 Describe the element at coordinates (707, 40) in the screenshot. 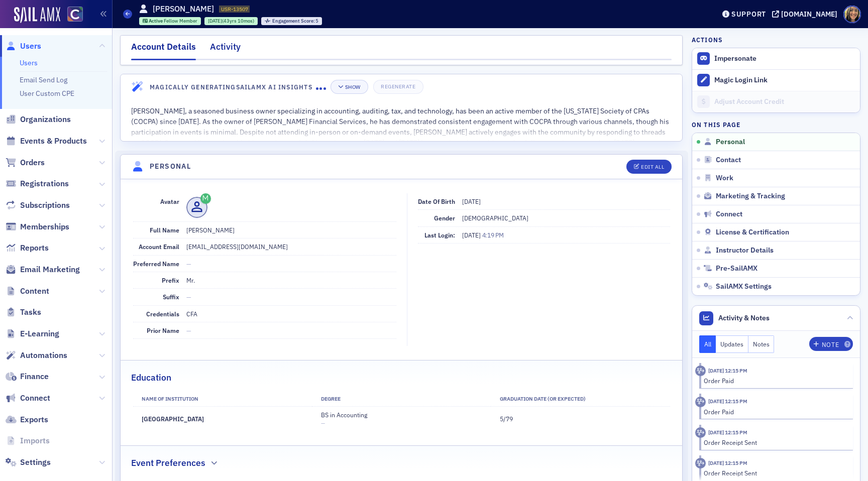

I see `h4: Actions` at that location.